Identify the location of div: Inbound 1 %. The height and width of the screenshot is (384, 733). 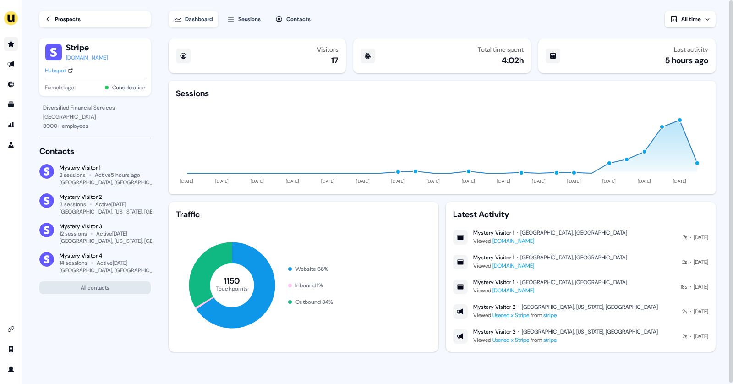
(309, 286).